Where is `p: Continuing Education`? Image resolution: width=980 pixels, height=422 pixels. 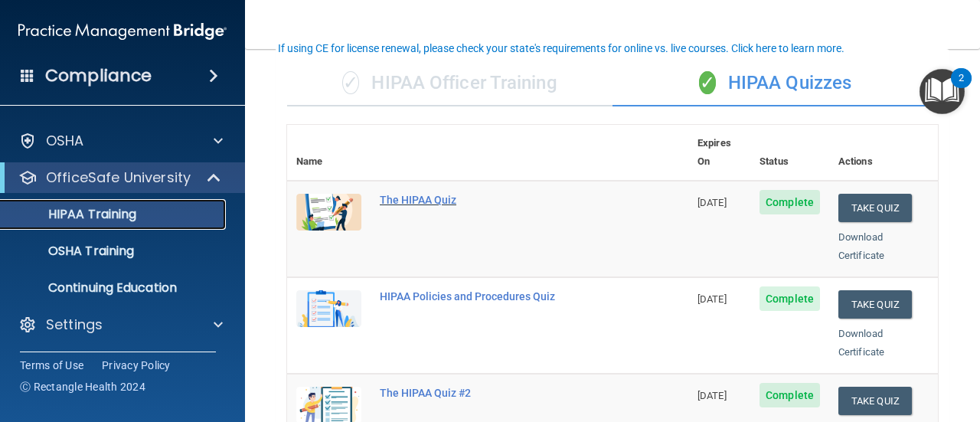
p: Continuing Education is located at coordinates (114, 288).